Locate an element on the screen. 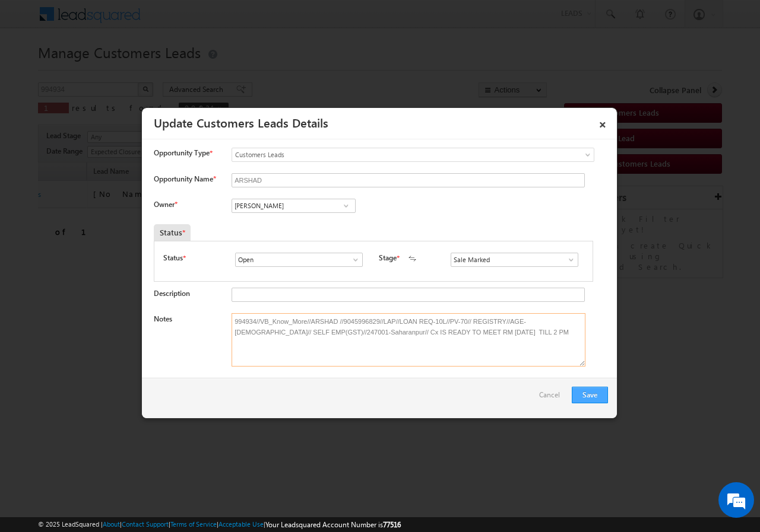 The width and height of the screenshot is (760, 532). div: Chat with us now is located at coordinates (131, 70).